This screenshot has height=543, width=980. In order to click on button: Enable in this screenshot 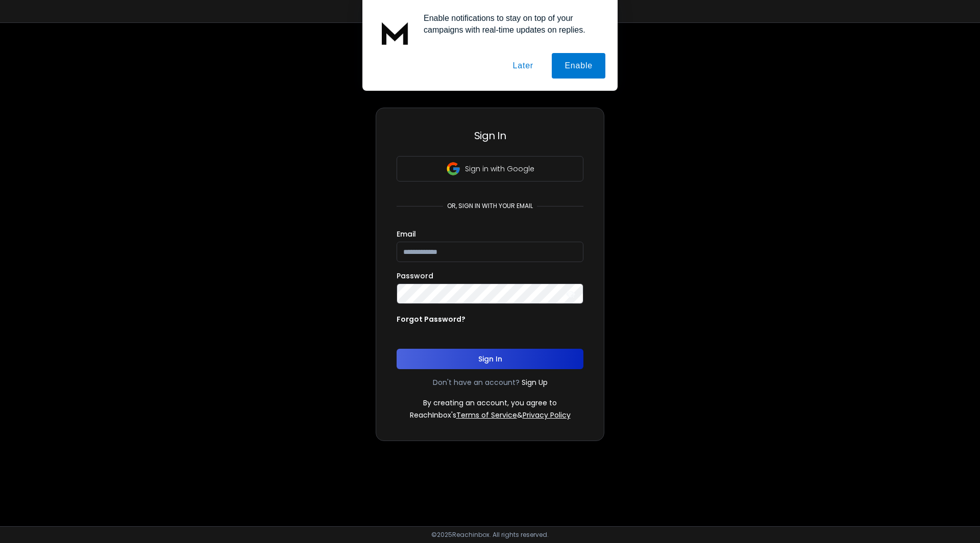, I will do `click(578, 66)`.